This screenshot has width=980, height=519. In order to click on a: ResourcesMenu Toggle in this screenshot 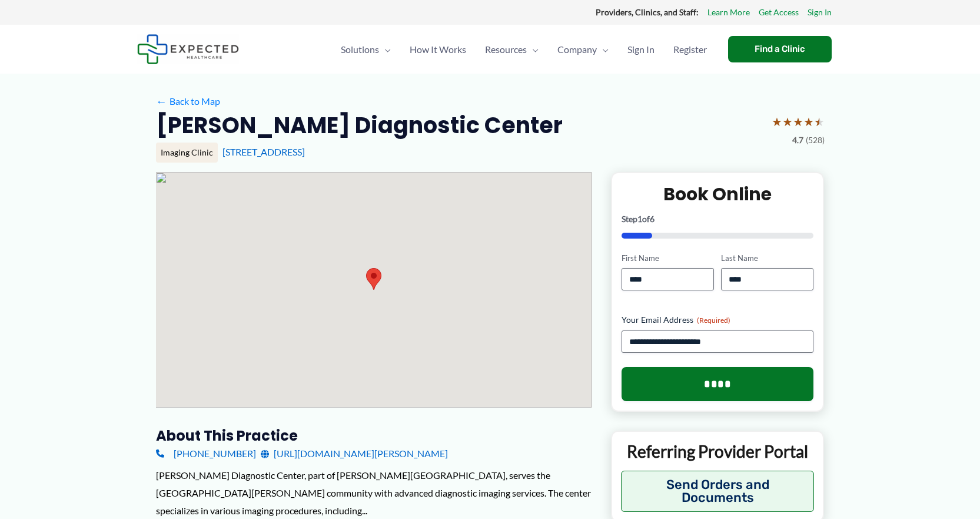, I will do `click(512, 50)`.